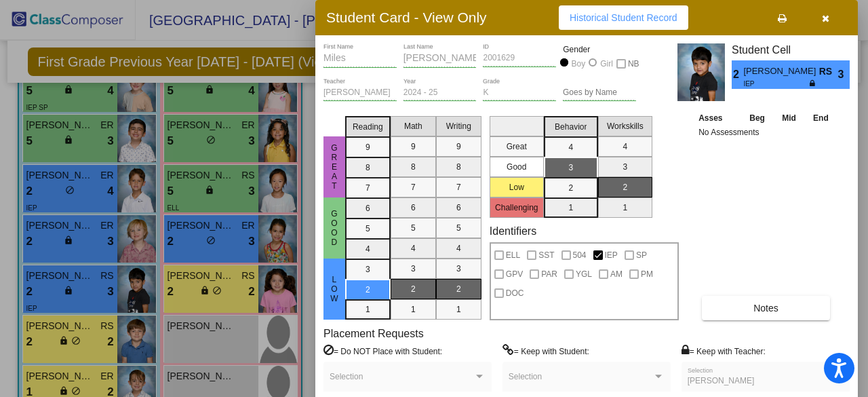 The image size is (868, 397). Describe the element at coordinates (623, 18) in the screenshot. I see `button: Historical Student Record` at that location.